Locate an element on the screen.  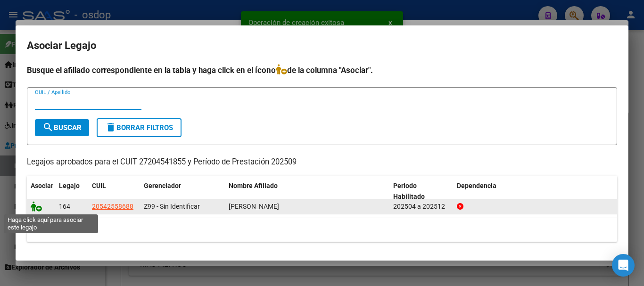
div: Open Intercom Messenger is located at coordinates (623, 265).